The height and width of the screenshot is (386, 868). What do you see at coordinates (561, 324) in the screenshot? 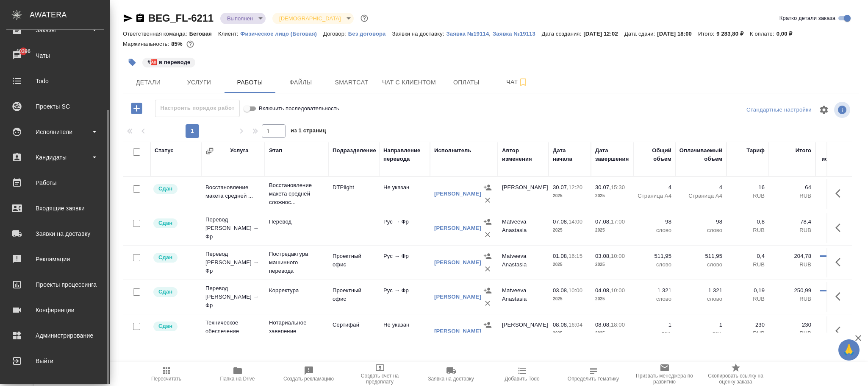
I see `p: 08.08,` at bounding box center [561, 324].